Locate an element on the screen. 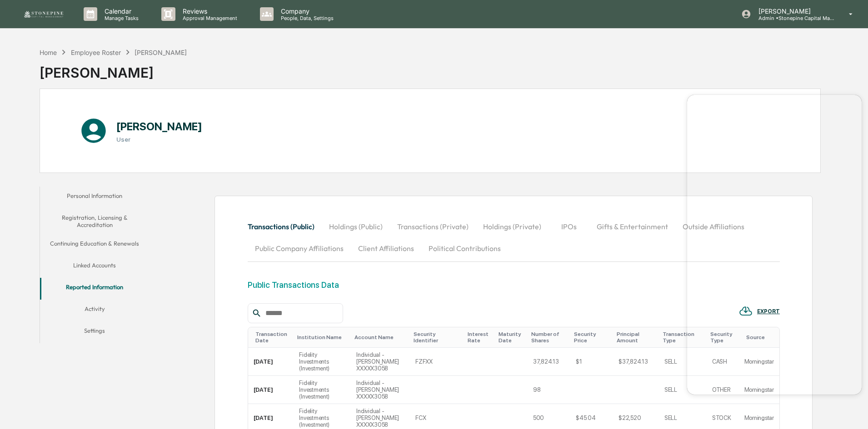 Image resolution: width=868 pixels, height=429 pixels. p: Calendar is located at coordinates (120, 11).